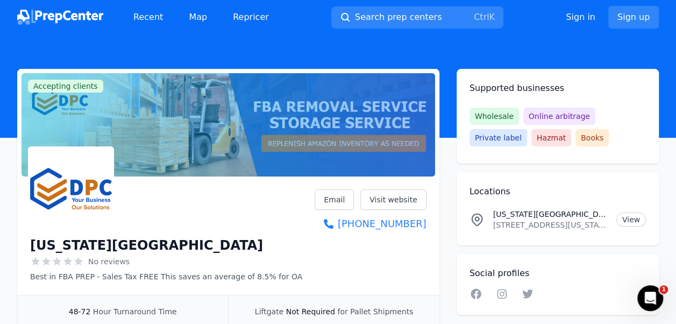  I want to click on kbd: Ctrl, so click(481, 17).